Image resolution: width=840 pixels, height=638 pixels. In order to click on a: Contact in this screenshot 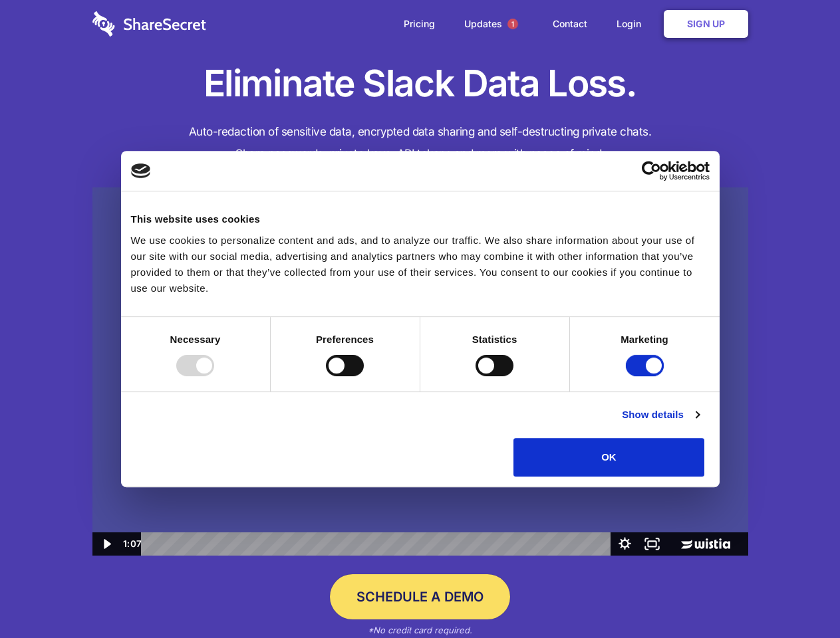, I will do `click(570, 24)`.